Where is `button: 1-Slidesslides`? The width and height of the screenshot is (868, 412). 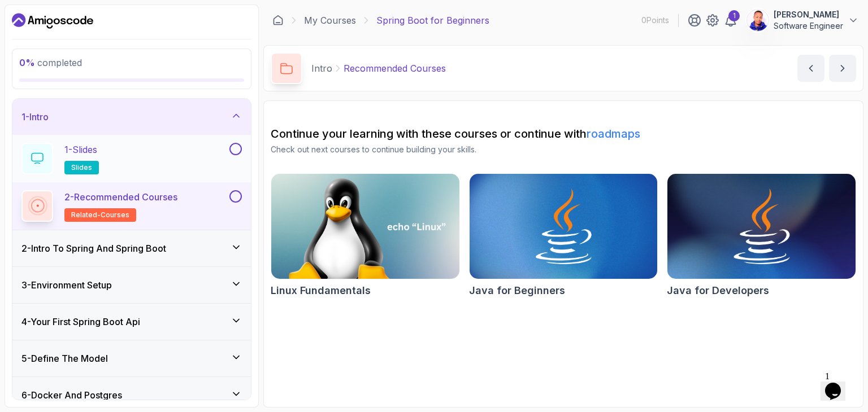
button: 1-Slidesslides is located at coordinates (131, 158).